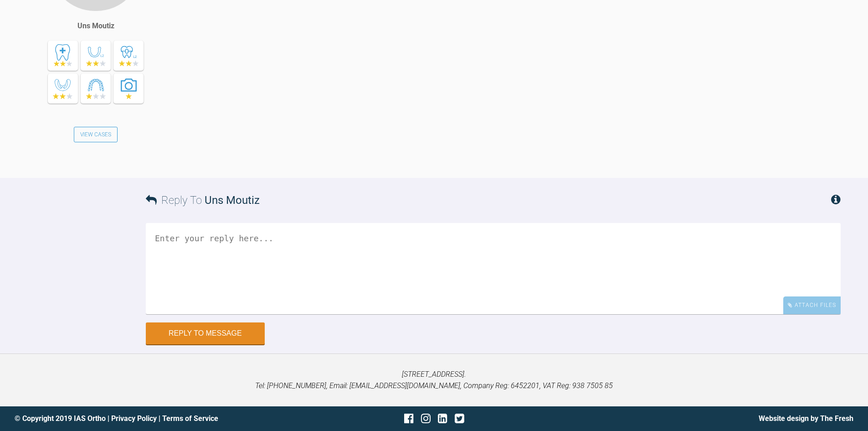  Describe the element at coordinates (155, 419) in the screenshot. I see `div: © Copyright 2019 IAS Ortho | |` at that location.